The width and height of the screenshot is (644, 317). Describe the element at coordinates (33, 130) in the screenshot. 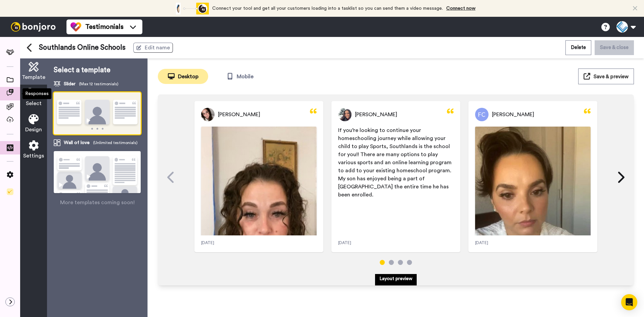

I see `span: Design` at that location.